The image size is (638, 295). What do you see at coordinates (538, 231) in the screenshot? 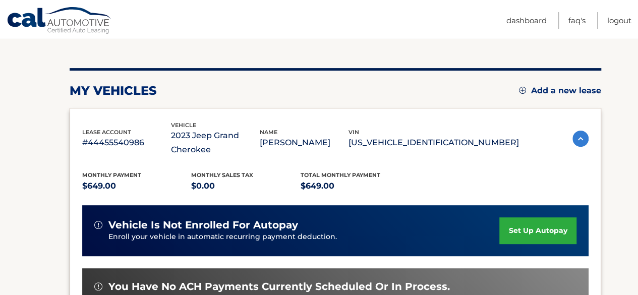
I see `a: set up autopay` at bounding box center [538, 231].